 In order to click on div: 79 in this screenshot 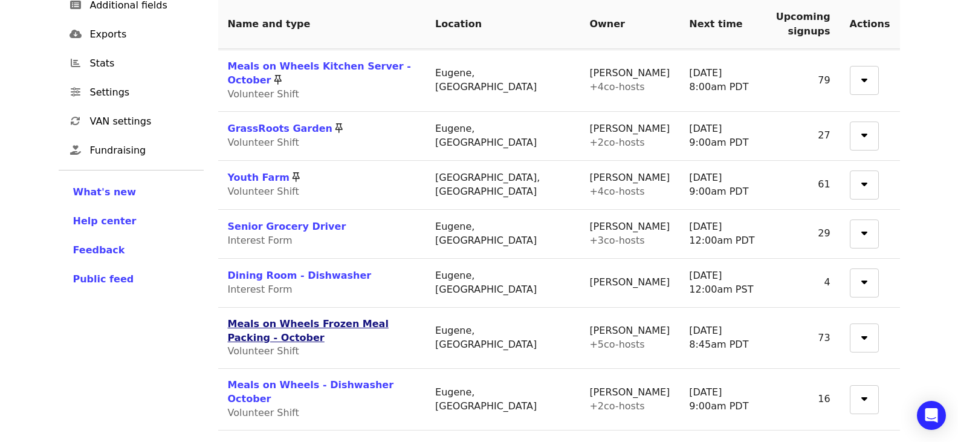, I will do `click(804, 80)`.